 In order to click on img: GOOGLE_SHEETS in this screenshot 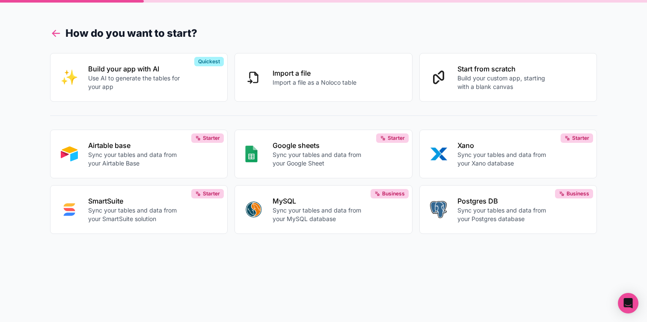, I will do `click(251, 154)`.